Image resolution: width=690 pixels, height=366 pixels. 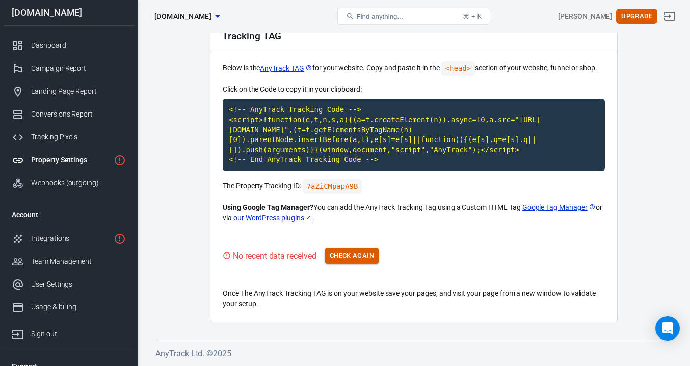 I want to click on div: Campaign Report, so click(x=78, y=68).